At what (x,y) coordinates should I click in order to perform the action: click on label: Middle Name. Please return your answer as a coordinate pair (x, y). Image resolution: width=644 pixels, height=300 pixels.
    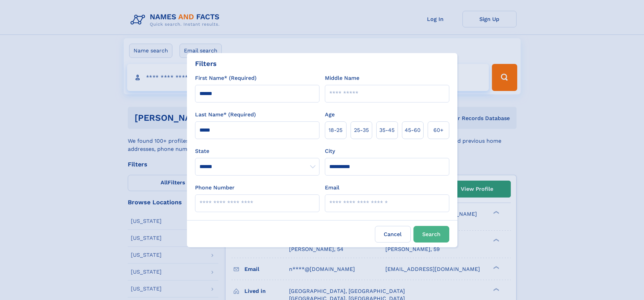
    Looking at the image, I should click on (342, 78).